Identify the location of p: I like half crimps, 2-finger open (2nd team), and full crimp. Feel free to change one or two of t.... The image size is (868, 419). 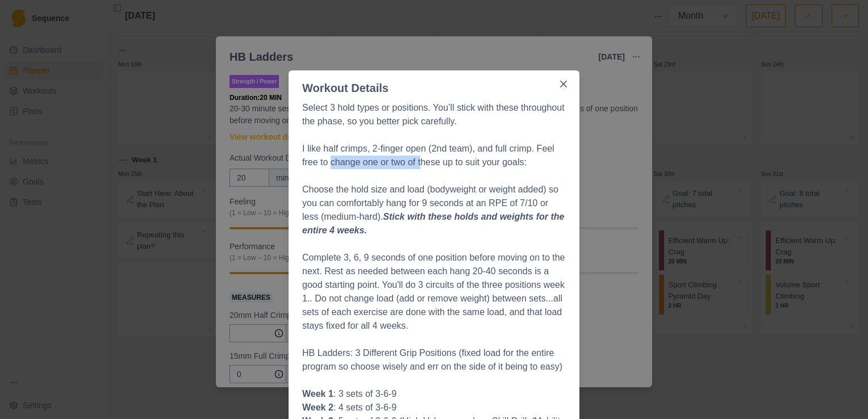
(434, 155).